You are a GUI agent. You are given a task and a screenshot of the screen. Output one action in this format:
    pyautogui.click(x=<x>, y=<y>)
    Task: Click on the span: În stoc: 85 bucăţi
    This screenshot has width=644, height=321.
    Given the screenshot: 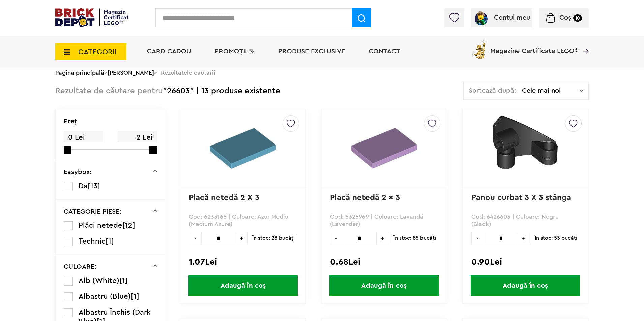 What is the action you would take?
    pyautogui.click(x=415, y=238)
    